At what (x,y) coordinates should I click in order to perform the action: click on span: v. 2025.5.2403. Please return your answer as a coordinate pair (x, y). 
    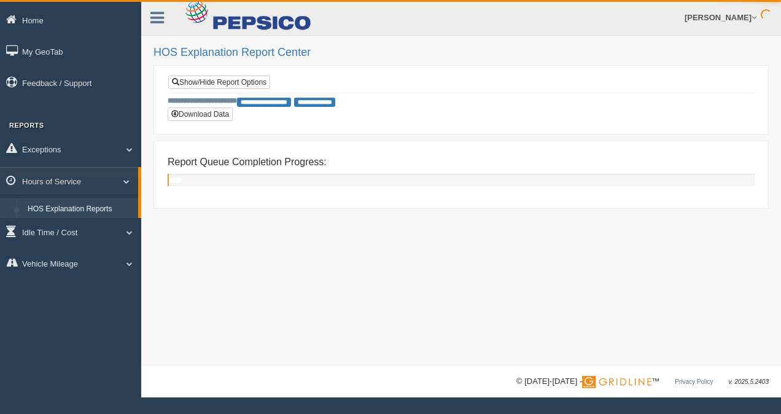
    Looking at the image, I should click on (748, 381).